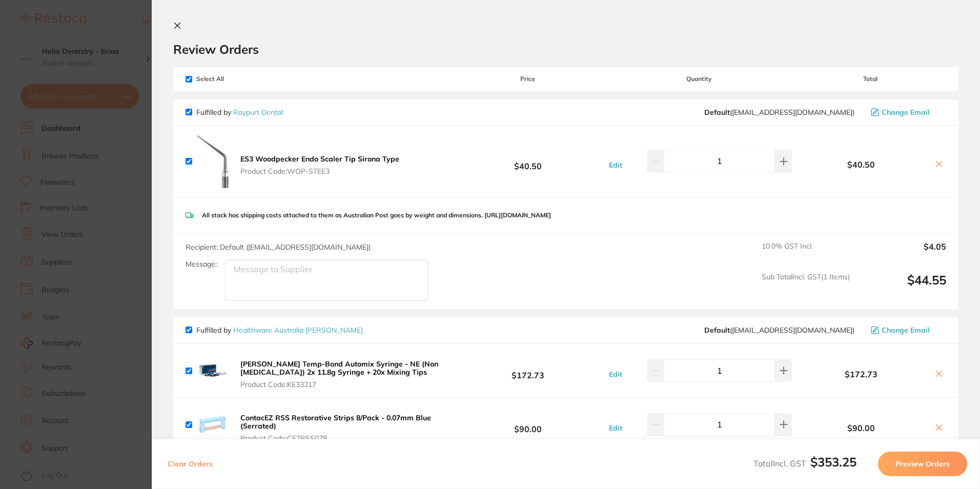 The width and height of the screenshot is (980, 489). Describe the element at coordinates (806, 286) in the screenshot. I see `span: Sub Total Incl. GST ( 1 Items)` at that location.